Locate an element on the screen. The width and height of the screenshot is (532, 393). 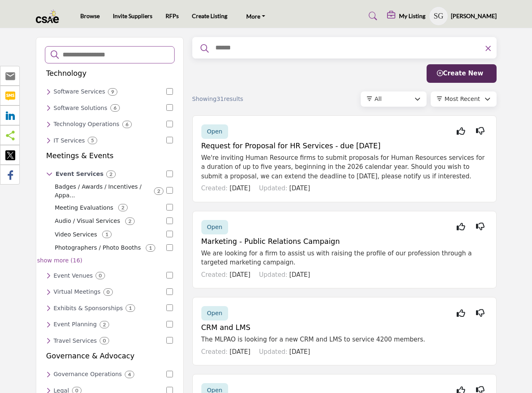
h6: Services for managing technology operations is located at coordinates (87, 124).